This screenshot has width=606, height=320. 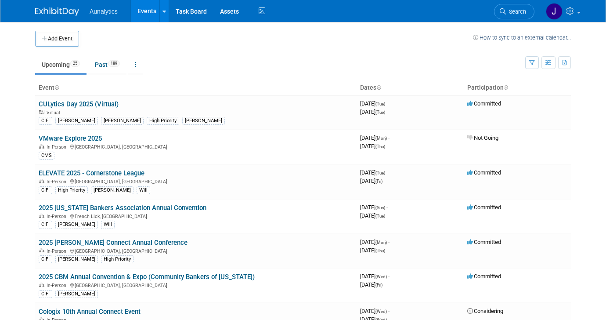 What do you see at coordinates (506, 87) in the screenshot?
I see `a: Sort by Participation Type` at bounding box center [506, 87].